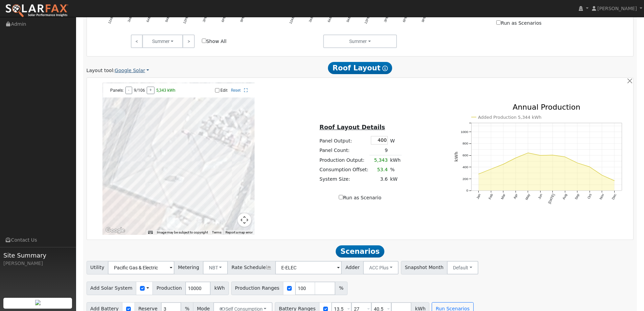  What do you see at coordinates (577, 196) in the screenshot?
I see `text: Sep` at bounding box center [577, 196].